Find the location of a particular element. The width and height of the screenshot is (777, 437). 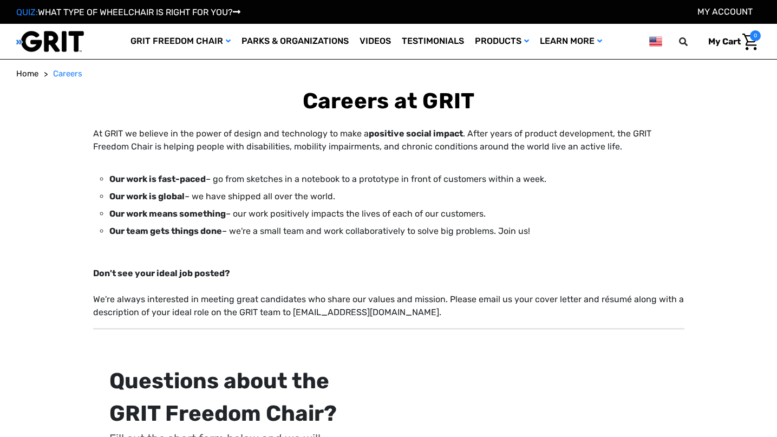

strong: positive social impact is located at coordinates (416, 133).